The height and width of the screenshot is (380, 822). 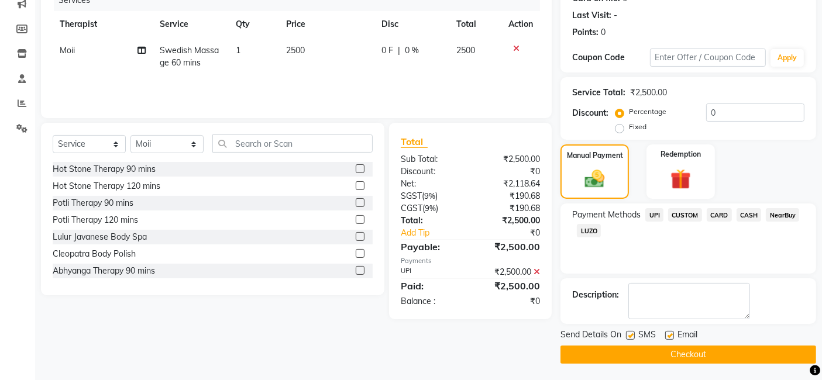 I want to click on div: Description:, so click(x=595, y=295).